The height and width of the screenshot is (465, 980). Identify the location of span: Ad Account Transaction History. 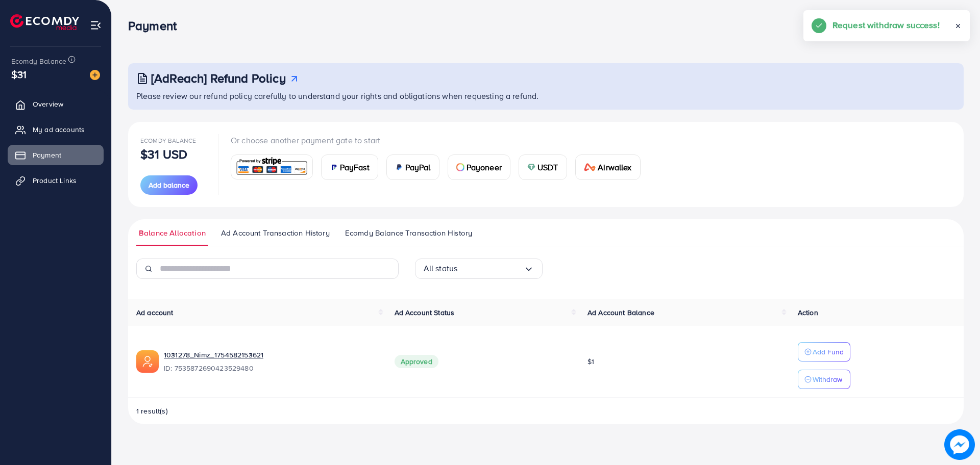
(275, 233).